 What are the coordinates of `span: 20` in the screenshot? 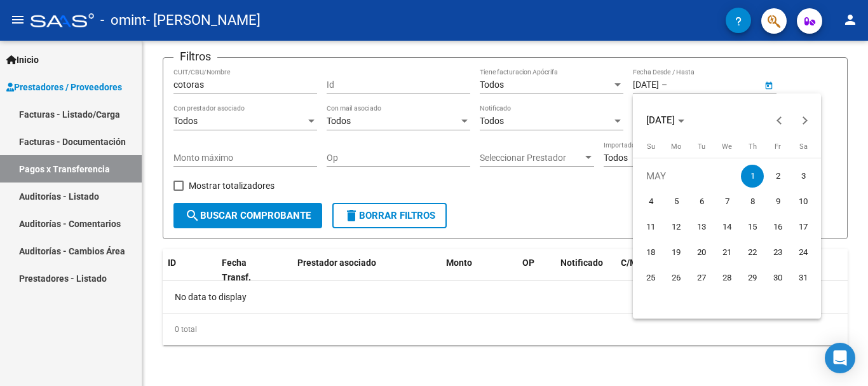 It's located at (702, 252).